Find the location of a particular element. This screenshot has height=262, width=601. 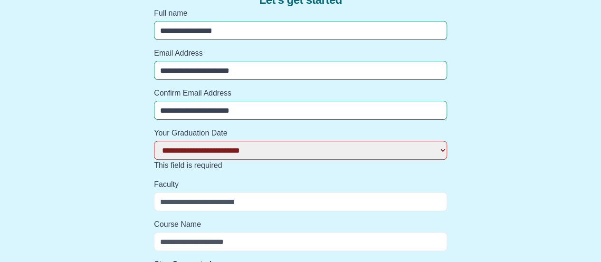

span: This field is required is located at coordinates (188, 165).